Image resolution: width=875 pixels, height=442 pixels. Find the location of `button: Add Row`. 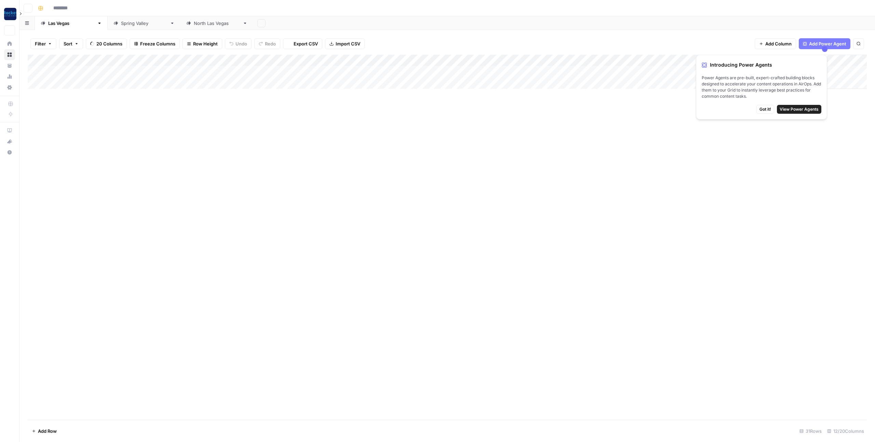

button: Add Row is located at coordinates (44, 431).